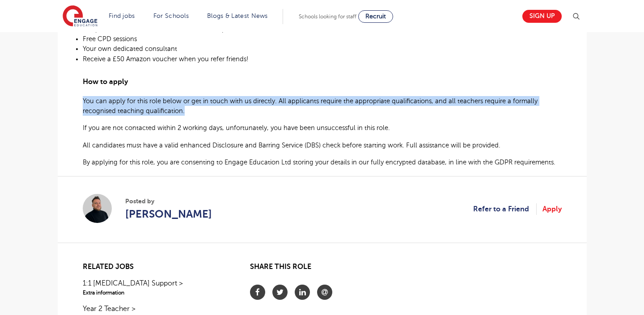  I want to click on span: By applying for this role, you are consenting to Engage Education Ltd storing your details in our..., so click(319, 163).